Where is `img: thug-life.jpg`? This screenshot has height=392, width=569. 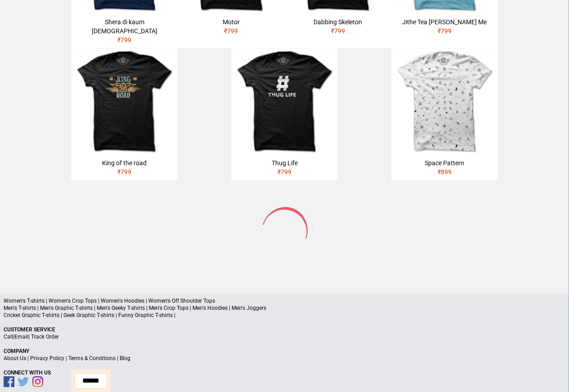 img: thug-life.jpg is located at coordinates (284, 102).